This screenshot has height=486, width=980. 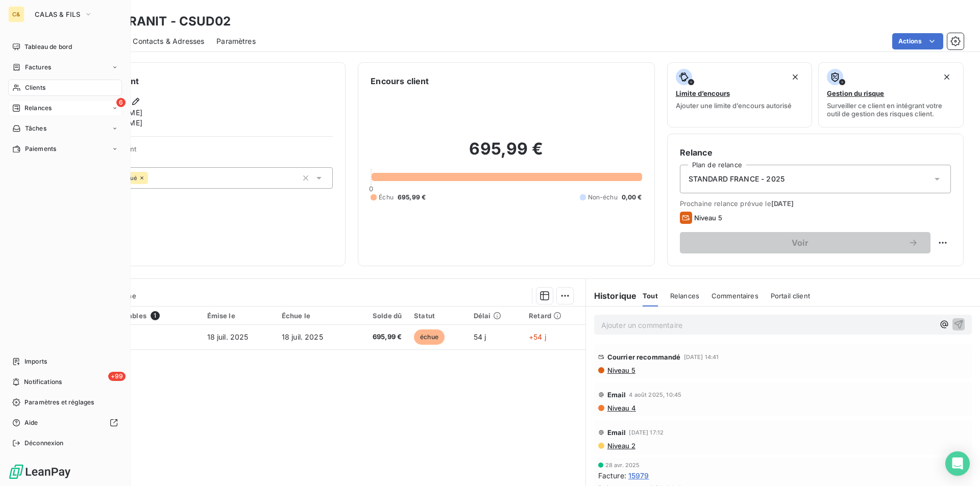 What do you see at coordinates (41, 149) in the screenshot?
I see `span: Paiements` at bounding box center [41, 149].